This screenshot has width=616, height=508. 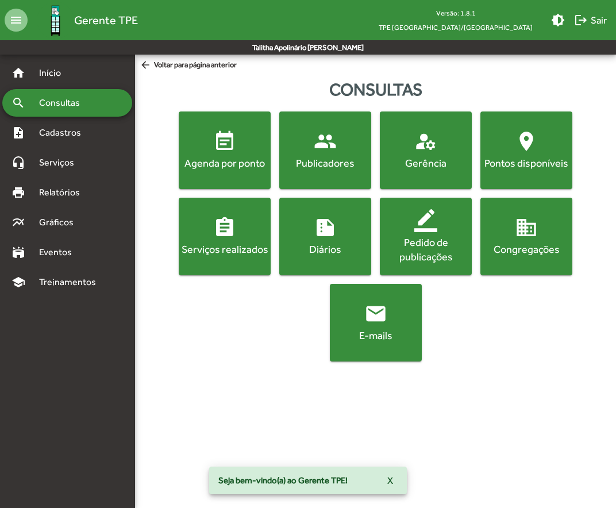 I want to click on span: Cadastros, so click(x=64, y=133).